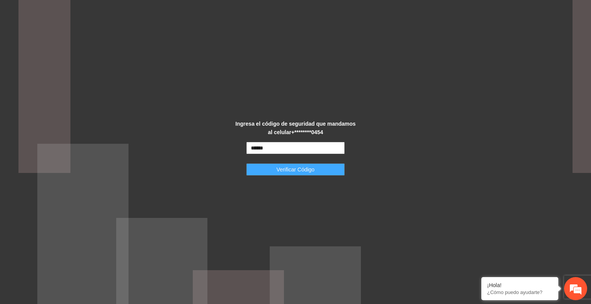  Describe the element at coordinates (85, 44) in the screenshot. I see `div: Chatee con nosotros ahora` at that location.